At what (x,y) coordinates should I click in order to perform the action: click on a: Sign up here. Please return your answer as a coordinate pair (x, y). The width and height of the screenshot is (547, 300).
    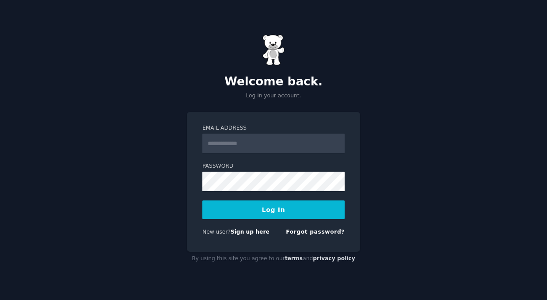
    Looking at the image, I should click on (250, 232).